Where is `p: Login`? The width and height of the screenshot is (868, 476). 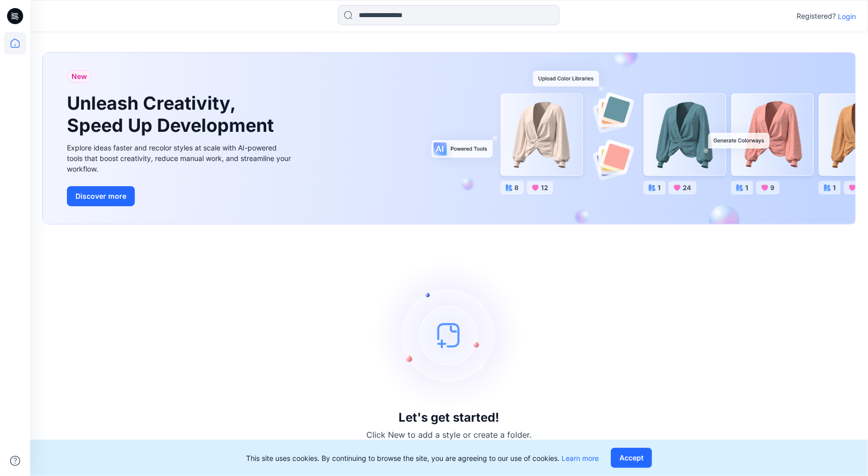 p: Login is located at coordinates (847, 16).